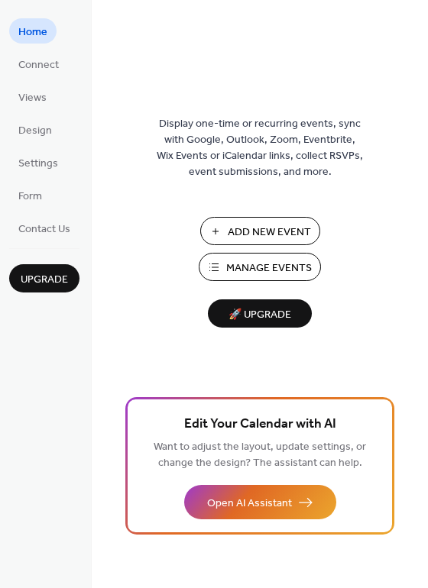  What do you see at coordinates (260, 425) in the screenshot?
I see `span: Edit Your Calendar with AI` at bounding box center [260, 425].